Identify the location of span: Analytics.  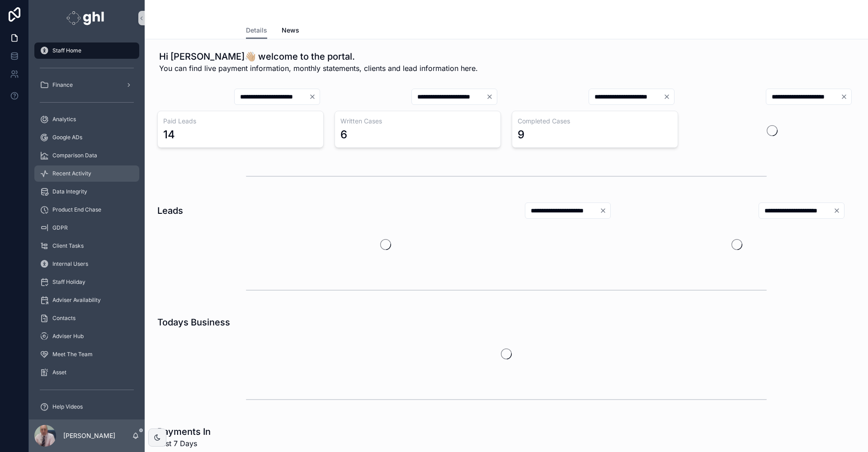
(64, 120).